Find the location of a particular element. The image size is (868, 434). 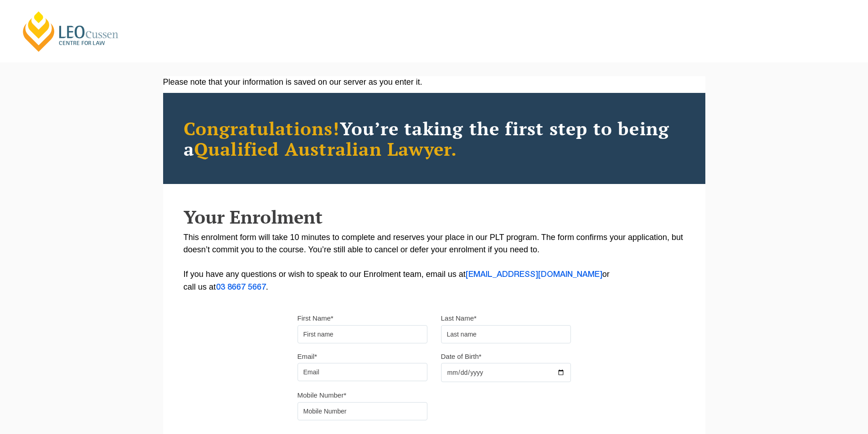

input: First name is located at coordinates (362, 334).